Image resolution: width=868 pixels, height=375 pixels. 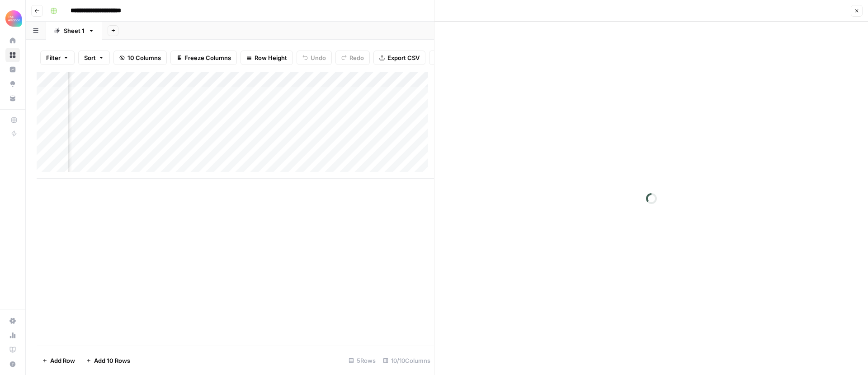 What do you see at coordinates (13, 322) in the screenshot?
I see `a: Settings` at bounding box center [13, 322].